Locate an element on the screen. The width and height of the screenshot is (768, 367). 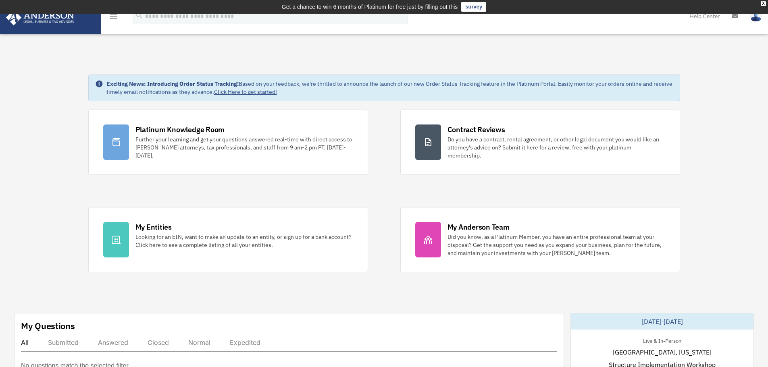
a: Platinum Knowledge Room Further your learning and get your questions answered real-time with dire... is located at coordinates (228, 142).